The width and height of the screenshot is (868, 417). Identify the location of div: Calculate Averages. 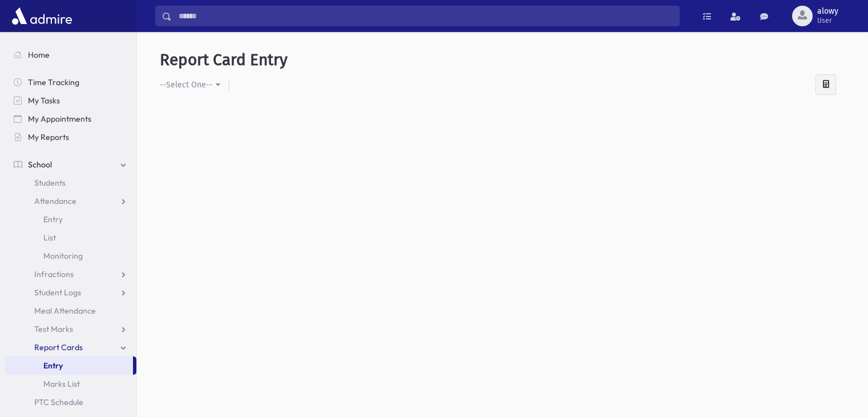
(826, 84).